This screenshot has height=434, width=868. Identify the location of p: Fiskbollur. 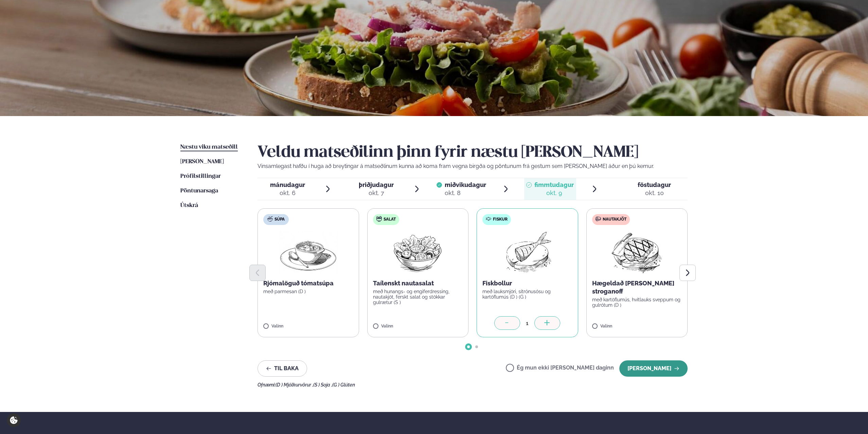
(527, 284).